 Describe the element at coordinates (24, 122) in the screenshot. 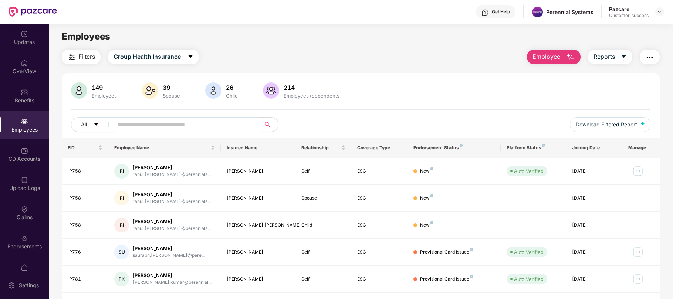

I see `img: svg+xml;base64,PHN2ZyBpZD0iRW1wbG95ZWVzIiB4bWxucz0iaHR0cDovL3d3dy53My5vcmcvMjAwMC9zdmciIHdpZHRoPS...` at that location.